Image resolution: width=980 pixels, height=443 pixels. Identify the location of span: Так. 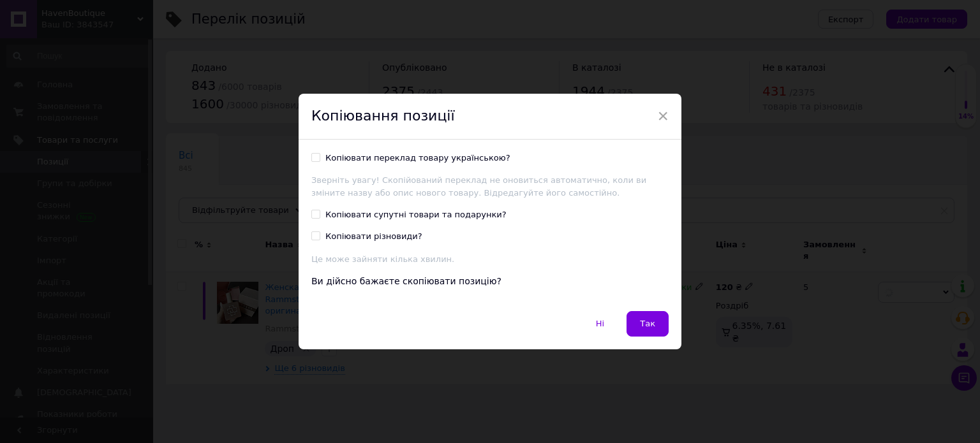
(648, 323).